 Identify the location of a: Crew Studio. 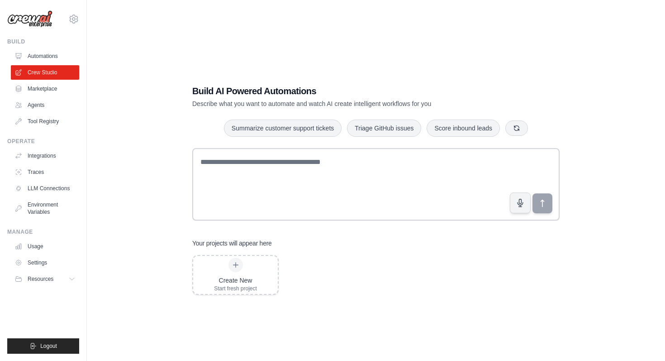
(45, 72).